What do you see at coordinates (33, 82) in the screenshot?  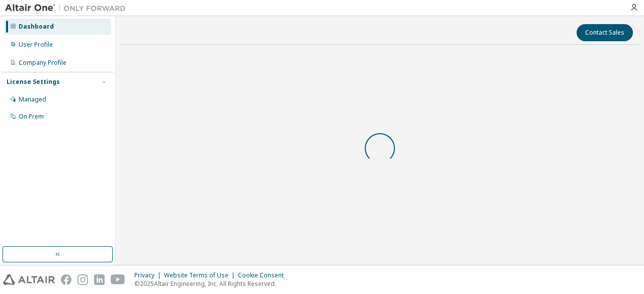 I see `div: License Settings` at bounding box center [33, 82].